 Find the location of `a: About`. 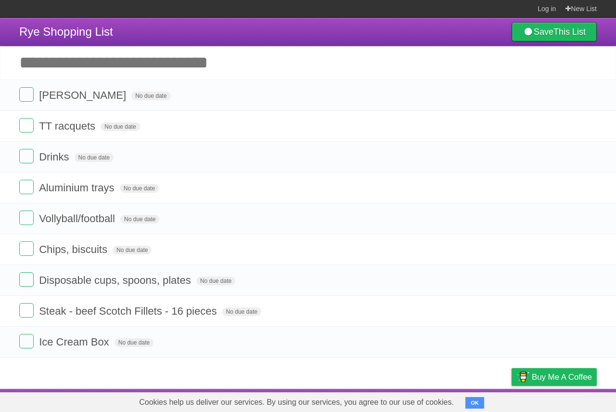

a: About is located at coordinates (394, 400).